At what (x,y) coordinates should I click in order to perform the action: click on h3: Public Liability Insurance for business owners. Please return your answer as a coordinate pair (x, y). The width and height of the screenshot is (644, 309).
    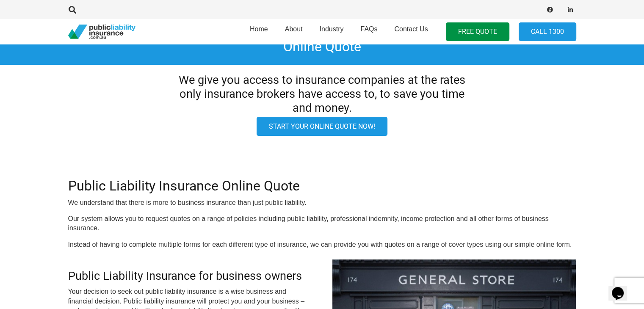
    Looking at the image, I should click on (191, 276).